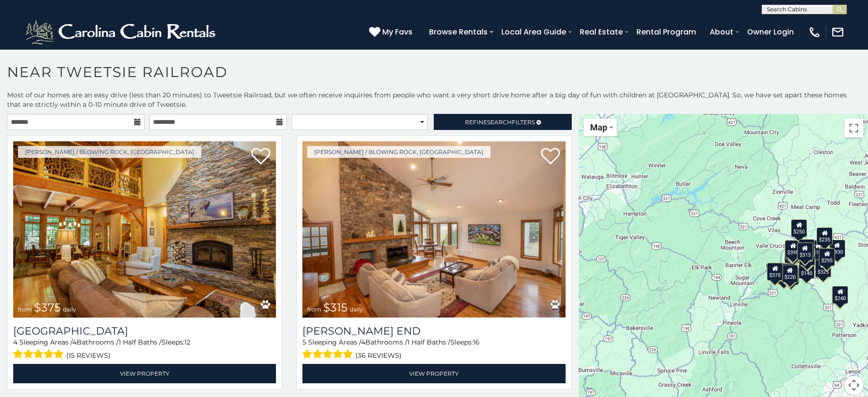 This screenshot has height=397, width=868. What do you see at coordinates (791, 276) in the screenshot?
I see `div: $345` at bounding box center [791, 276].